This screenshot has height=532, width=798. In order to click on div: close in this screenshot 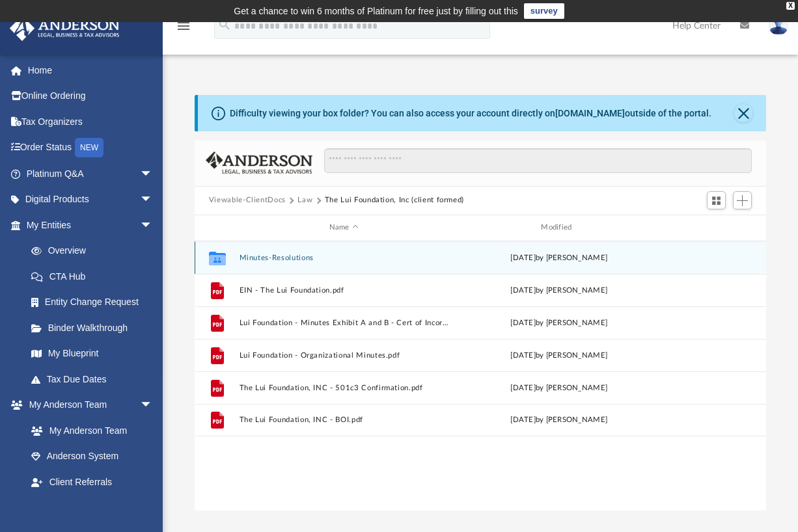, I will do `click(790, 6)`.